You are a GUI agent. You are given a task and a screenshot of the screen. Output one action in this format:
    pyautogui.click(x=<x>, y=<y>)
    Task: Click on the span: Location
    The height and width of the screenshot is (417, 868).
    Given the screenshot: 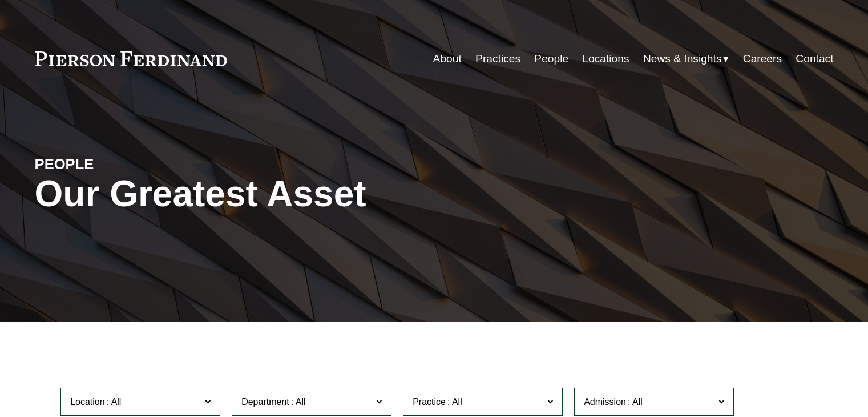 What is the action you would take?
    pyautogui.click(x=88, y=401)
    